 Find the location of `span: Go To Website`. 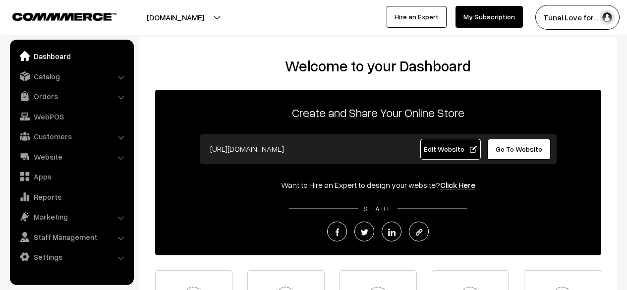

span: Go To Website is located at coordinates (519, 149).